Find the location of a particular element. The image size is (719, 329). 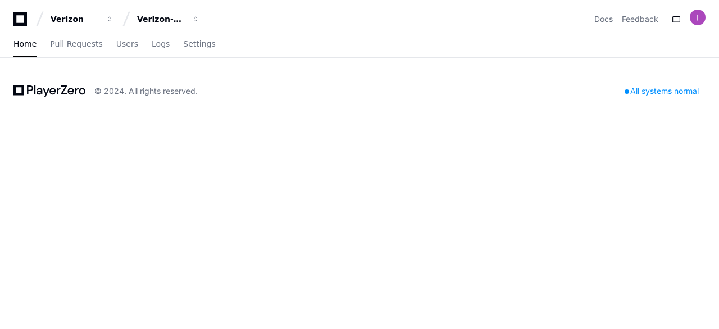

span: Pull Requests is located at coordinates (76, 44).